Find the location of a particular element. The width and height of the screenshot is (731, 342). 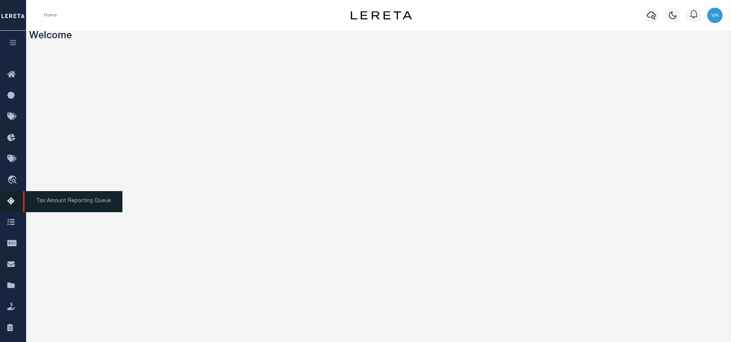

i: travel_explore is located at coordinates (13, 181).